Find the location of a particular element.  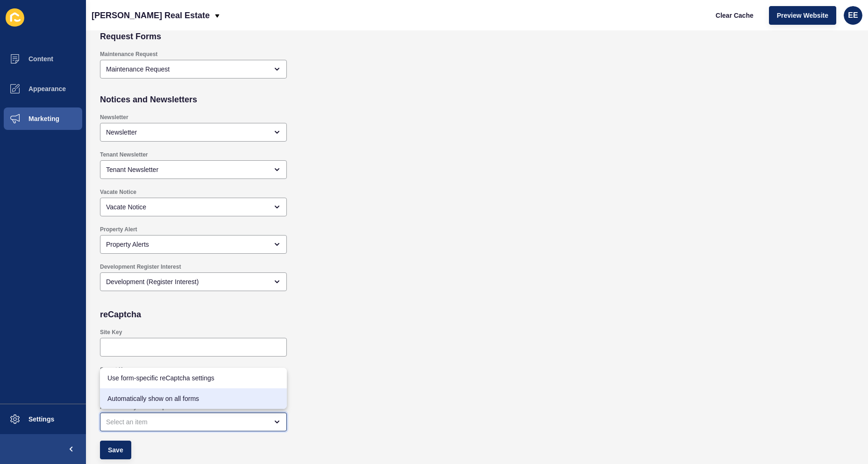

span: EE is located at coordinates (852, 15).